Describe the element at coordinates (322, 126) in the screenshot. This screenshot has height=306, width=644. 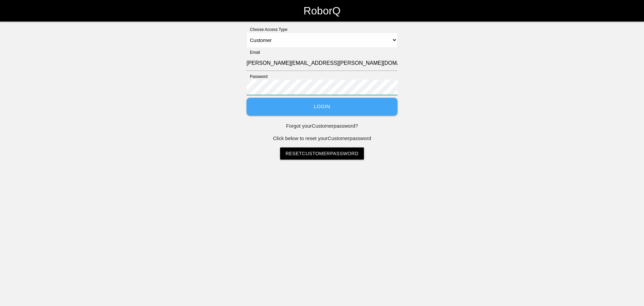
I see `p: Forgot your Customer password?` at that location.